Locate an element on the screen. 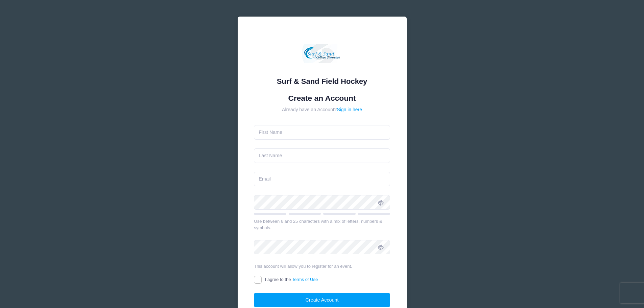 This screenshot has height=308, width=644. a: Terms of Use is located at coordinates (305, 279).